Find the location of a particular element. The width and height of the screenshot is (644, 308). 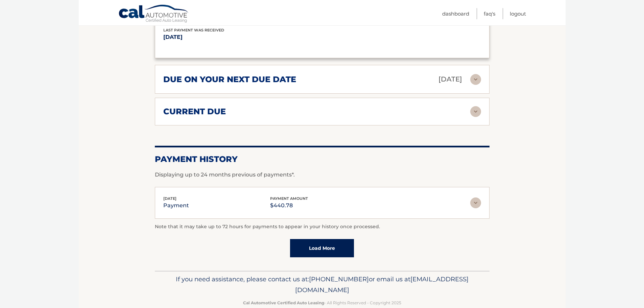

h2: Payment History is located at coordinates (322, 159).